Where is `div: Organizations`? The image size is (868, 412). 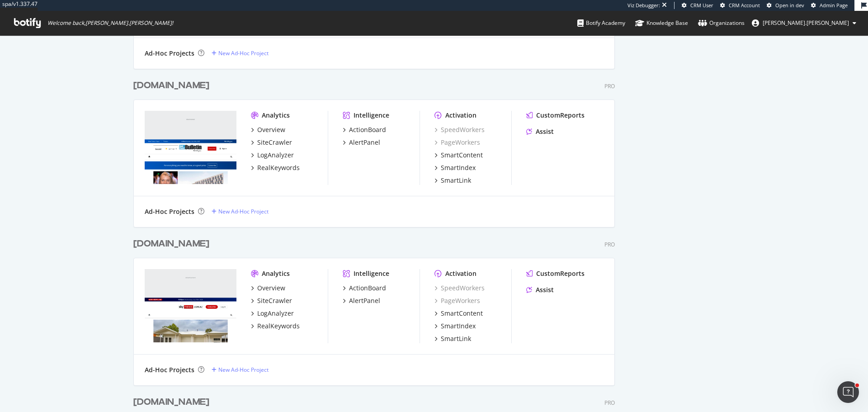
div: Organizations is located at coordinates (721, 23).